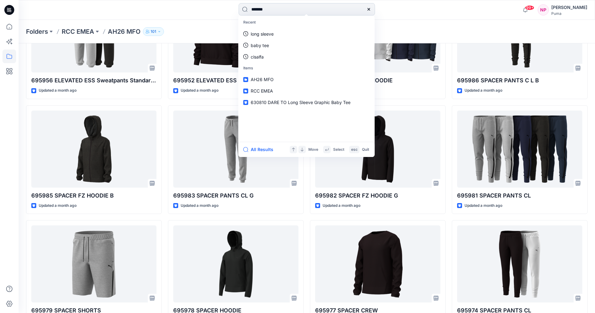 The height and width of the screenshot is (313, 595). I want to click on p: RCC EMEA, so click(78, 32).